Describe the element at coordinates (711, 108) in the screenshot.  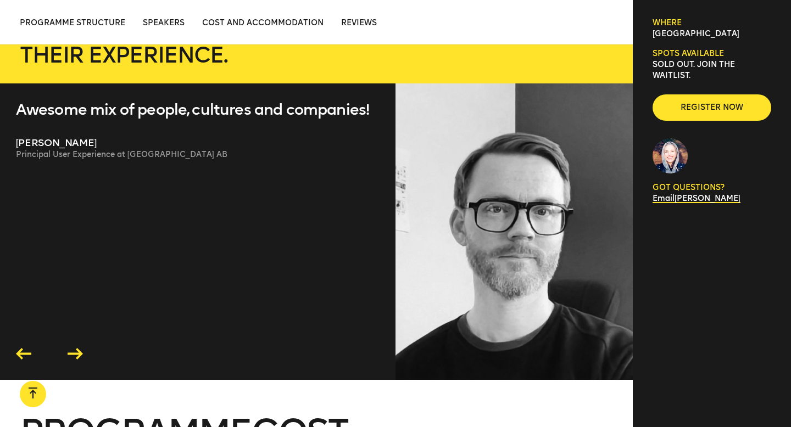
I see `span: Register now` at that location.